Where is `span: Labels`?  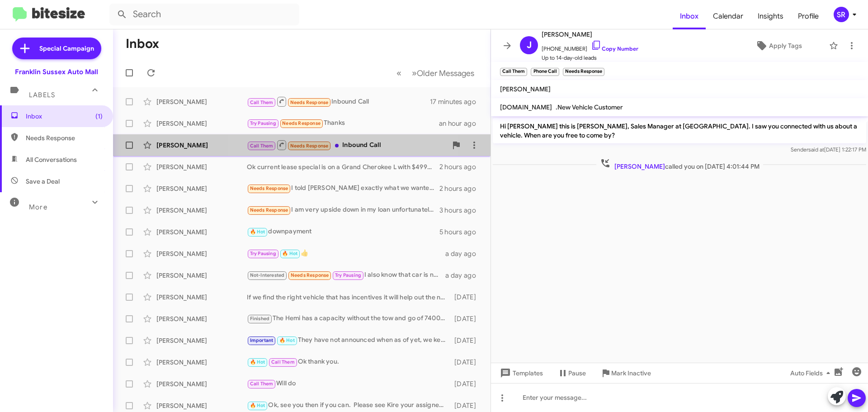 span: Labels is located at coordinates (42, 95).